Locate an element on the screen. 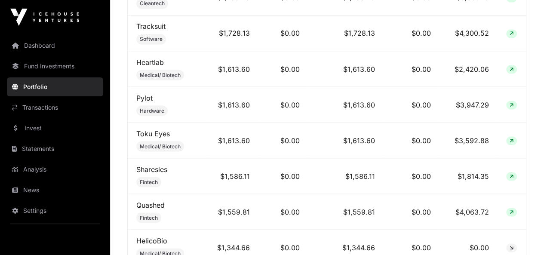 This screenshot has height=255, width=544. a: Transactions is located at coordinates (55, 108).